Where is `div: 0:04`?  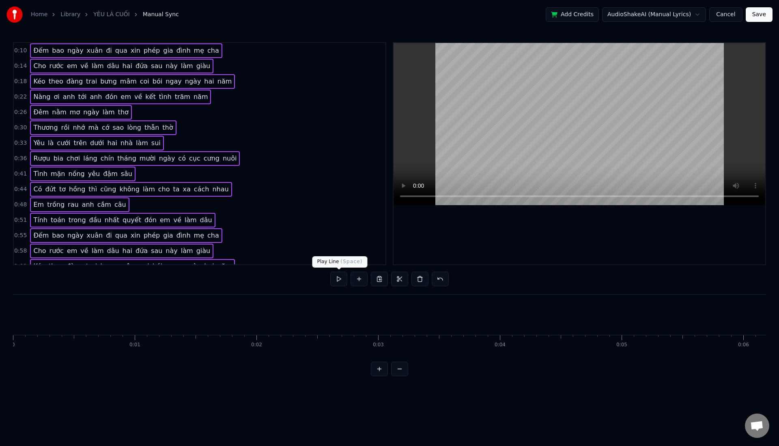
div: 0:04 is located at coordinates (500, 345).